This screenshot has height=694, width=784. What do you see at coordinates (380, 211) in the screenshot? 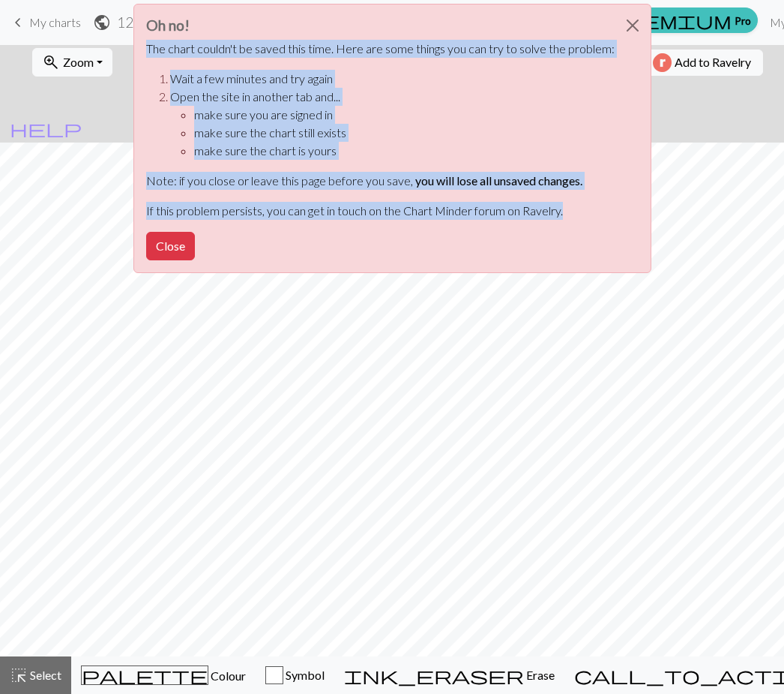
I see `p: If this problem persists, you can get in touch on the on Ravelry.` at bounding box center [380, 211].